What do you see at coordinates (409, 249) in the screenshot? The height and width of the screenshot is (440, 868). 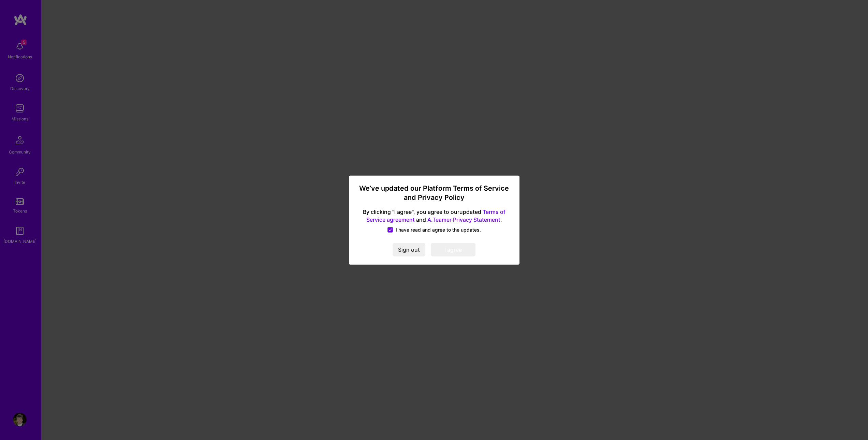 I see `button: Sign out` at bounding box center [409, 249].